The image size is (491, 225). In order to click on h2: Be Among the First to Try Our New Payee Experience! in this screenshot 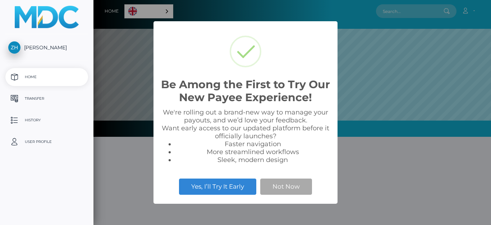, I will do `click(246, 91)`.